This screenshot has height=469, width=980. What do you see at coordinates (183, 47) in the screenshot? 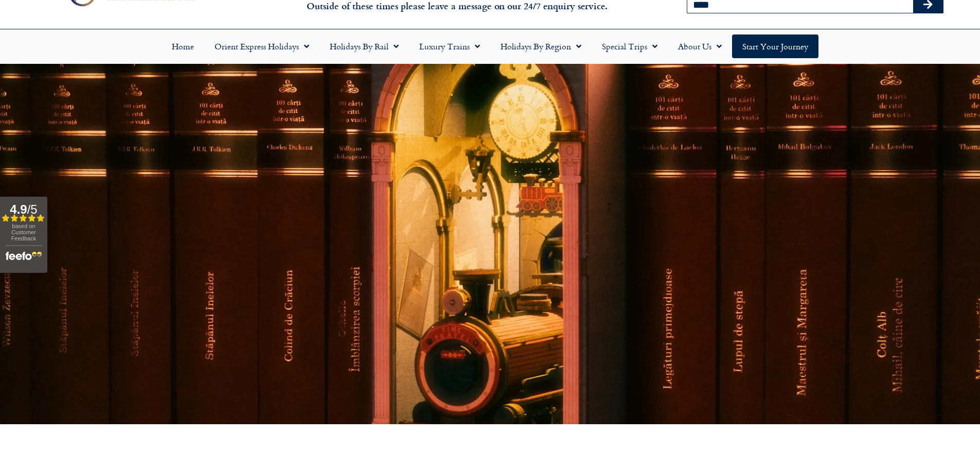
I see `a: Home` at bounding box center [183, 47].